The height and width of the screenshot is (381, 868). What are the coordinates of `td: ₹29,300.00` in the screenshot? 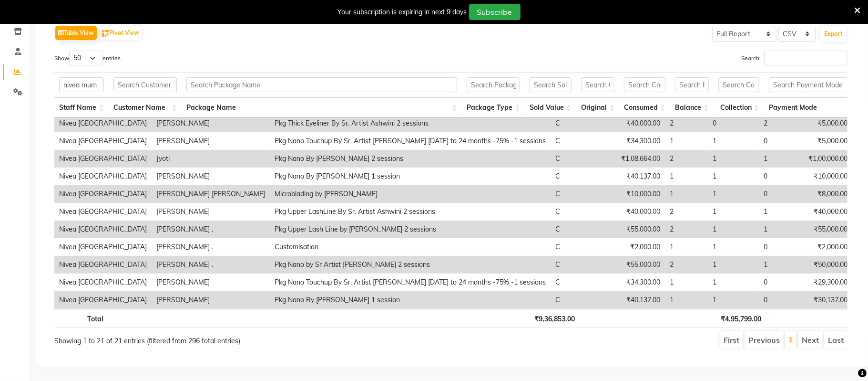 It's located at (827, 282).